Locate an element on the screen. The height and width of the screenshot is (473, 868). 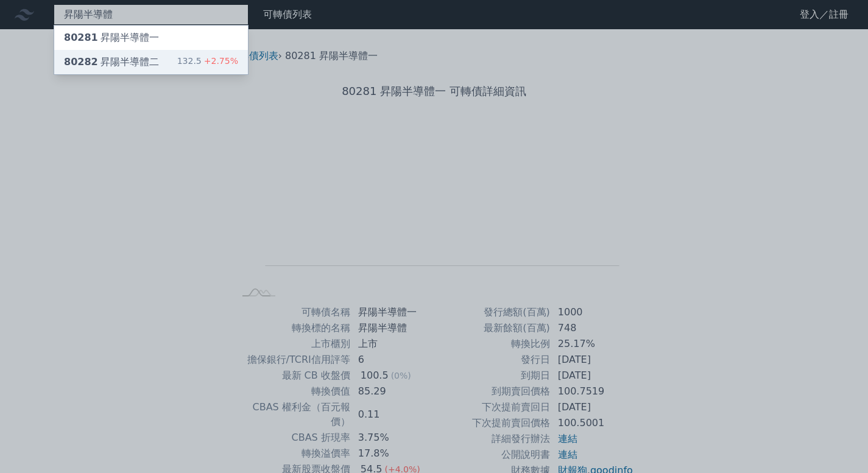
div: 昇陽半導體一 is located at coordinates (112, 37).